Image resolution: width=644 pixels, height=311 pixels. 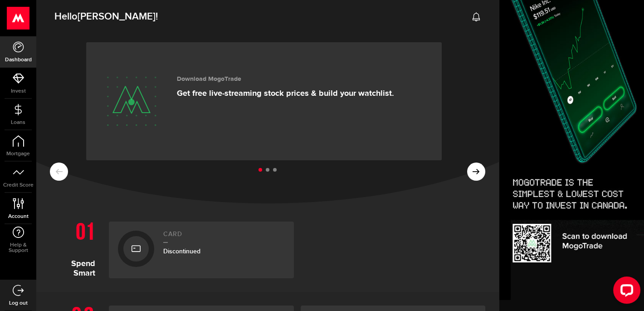 I want to click on a: Download MogoTrade Get free live-streaming stock prices & build your watchlist., so click(x=264, y=101).